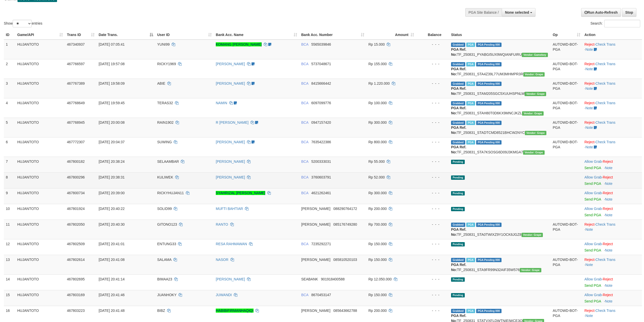 This screenshot has height=322, width=644. I want to click on span: GITONO123, so click(167, 224).